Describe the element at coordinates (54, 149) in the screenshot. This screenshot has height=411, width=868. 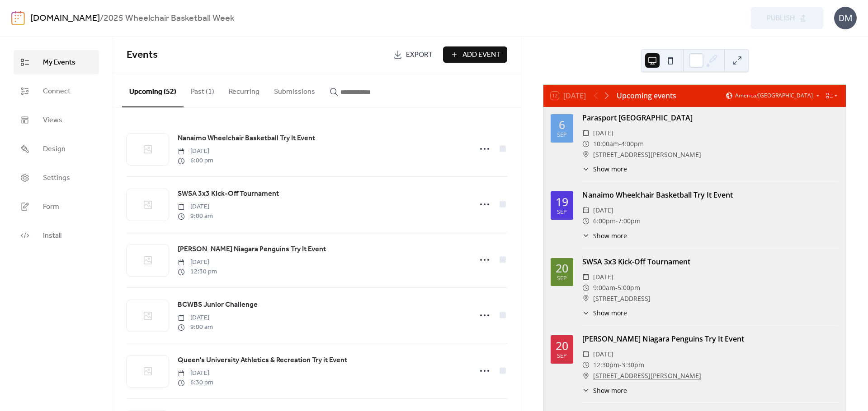
I see `span: Design` at that location.